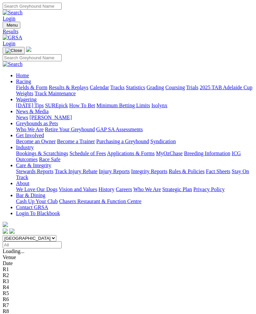 The height and width of the screenshot is (314, 256). What do you see at coordinates (32, 245) in the screenshot?
I see `input: Select date` at bounding box center [32, 245].